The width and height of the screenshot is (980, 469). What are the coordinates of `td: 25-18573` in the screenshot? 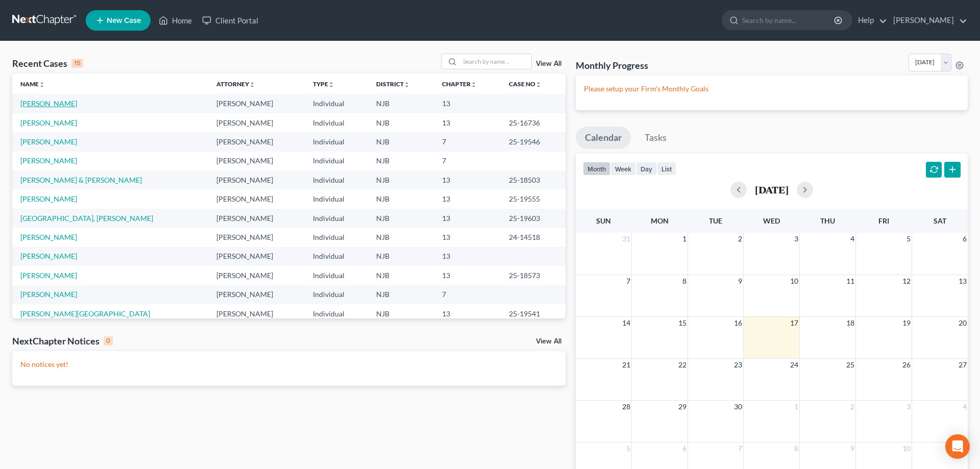 It's located at (533, 275).